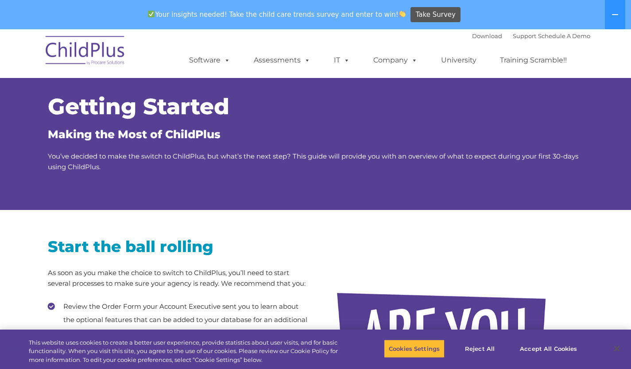 The image size is (631, 369). I want to click on h2: Start the ball rolling, so click(178, 246).